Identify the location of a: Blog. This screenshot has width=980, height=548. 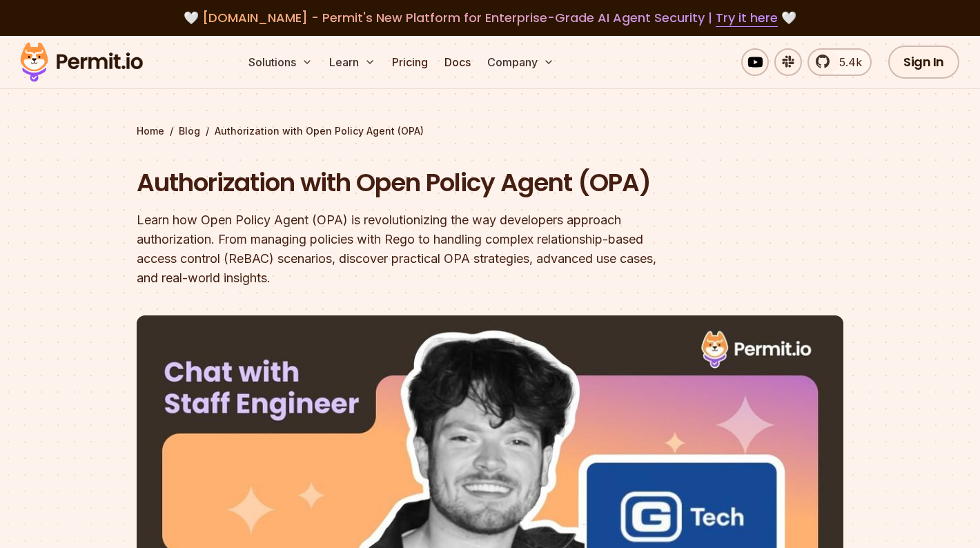
(189, 131).